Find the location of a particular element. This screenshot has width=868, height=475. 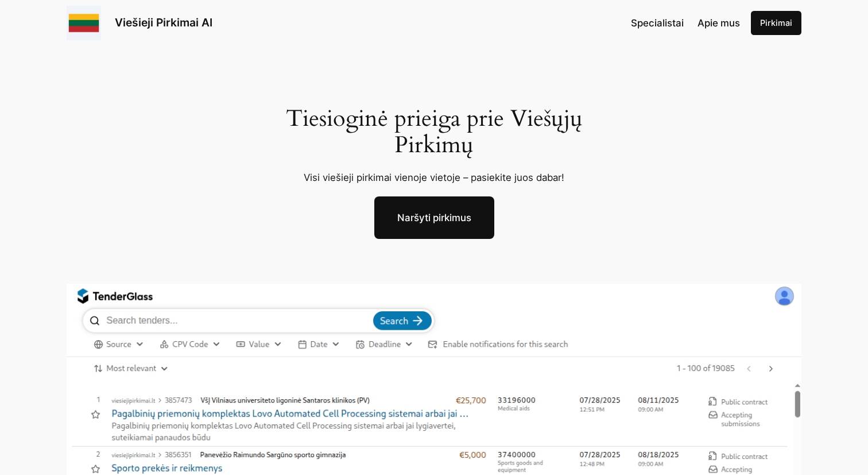

nav: Navigation is located at coordinates (686, 23).